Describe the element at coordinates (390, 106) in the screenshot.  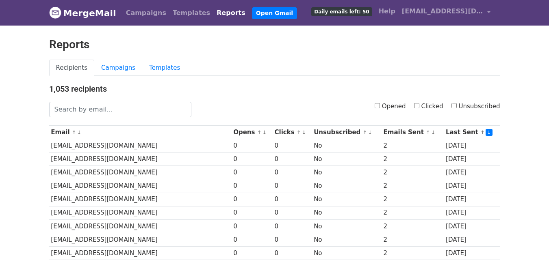
I see `label: Opened` at that location.